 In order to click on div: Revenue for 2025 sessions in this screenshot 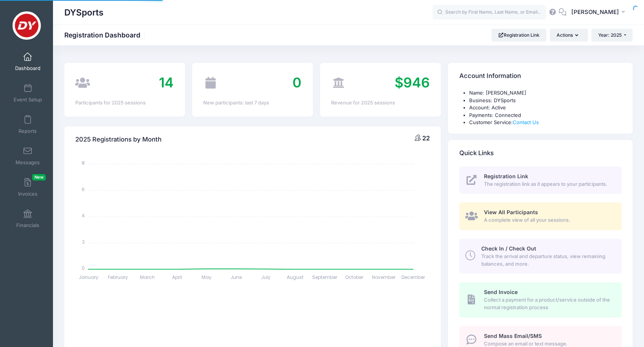, I will do `click(380, 103)`.